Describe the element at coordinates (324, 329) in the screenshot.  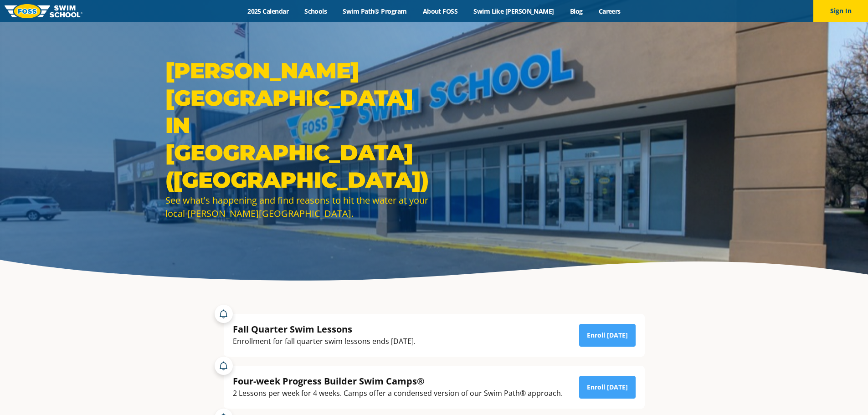
I see `div: Fall Quarter Swim Lessons` at that location.